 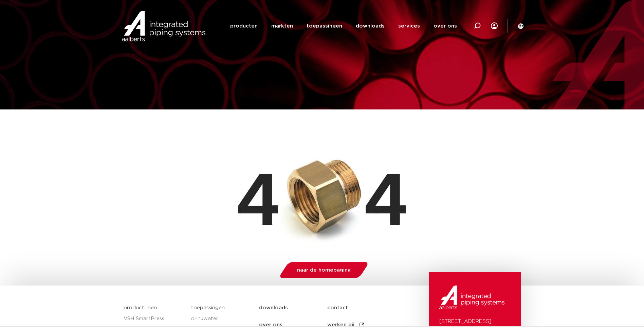 I want to click on a: VSH SmartPress, so click(x=154, y=319).